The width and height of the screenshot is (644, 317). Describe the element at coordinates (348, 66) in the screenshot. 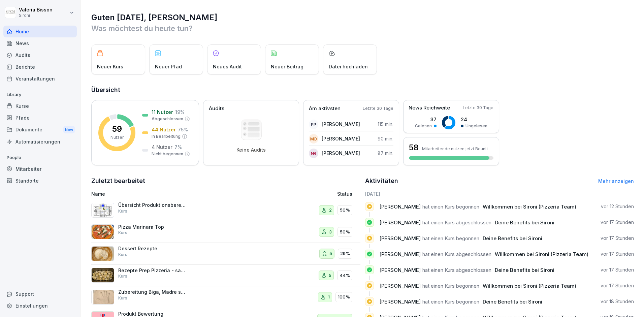

I see `p: Datei hochladen` at that location.